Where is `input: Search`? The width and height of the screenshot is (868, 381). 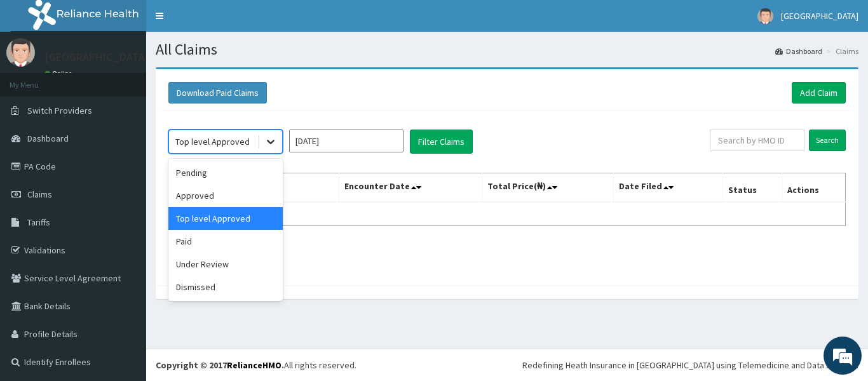 input: Search is located at coordinates (828, 140).